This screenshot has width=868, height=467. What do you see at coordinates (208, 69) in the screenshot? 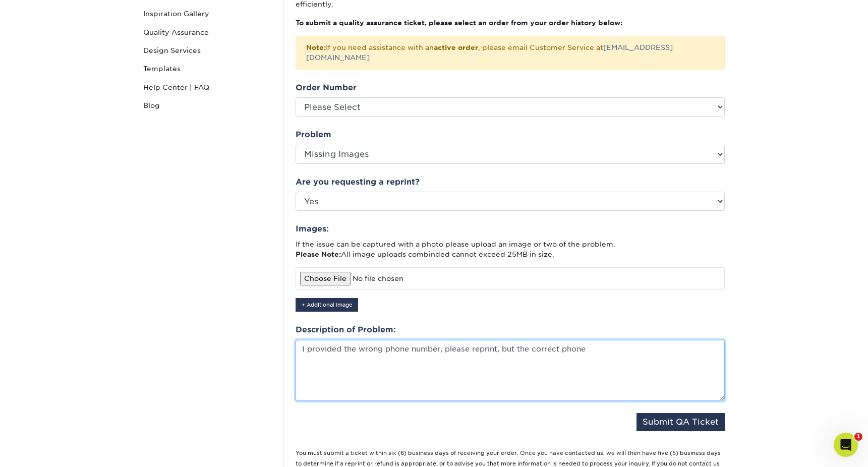
I see `a: Templates` at bounding box center [208, 69].